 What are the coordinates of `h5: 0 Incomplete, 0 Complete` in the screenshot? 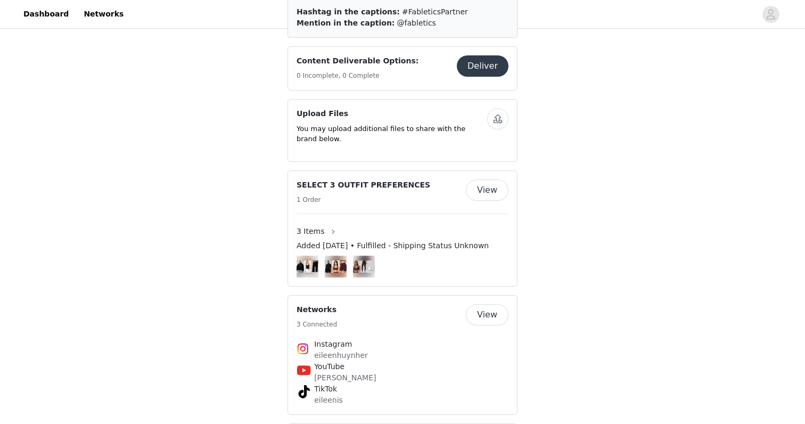 It's located at (357, 76).